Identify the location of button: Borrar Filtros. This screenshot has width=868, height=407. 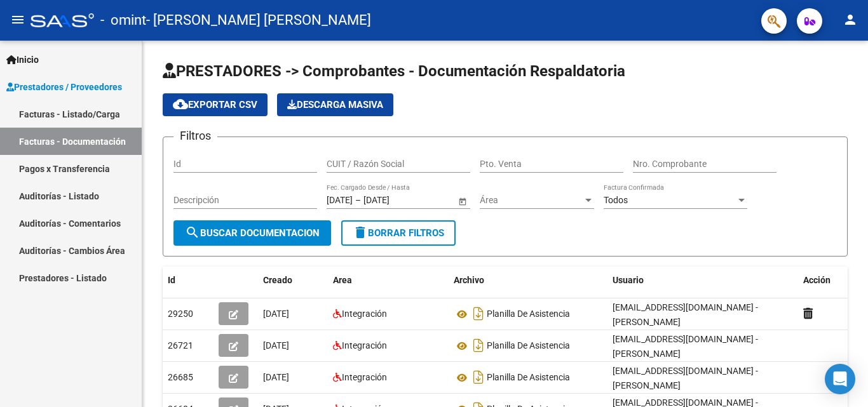
(399, 233).